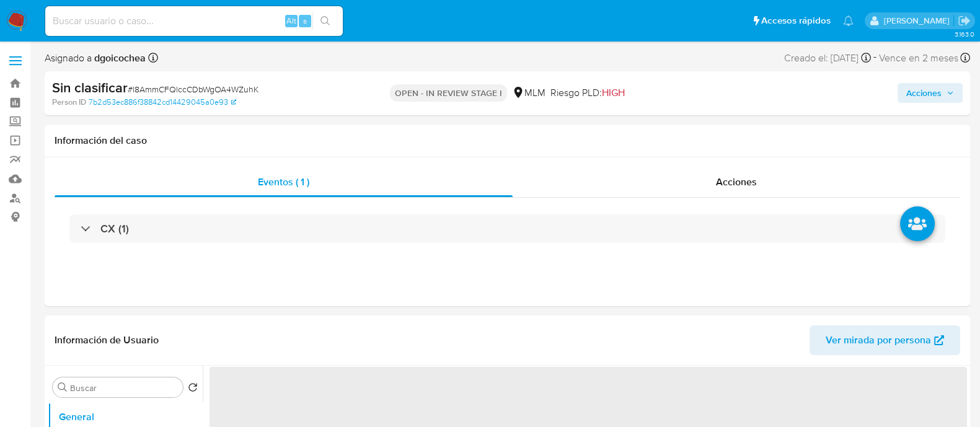 The image size is (980, 427). What do you see at coordinates (124, 388) in the screenshot?
I see `input: Buscar` at bounding box center [124, 388].